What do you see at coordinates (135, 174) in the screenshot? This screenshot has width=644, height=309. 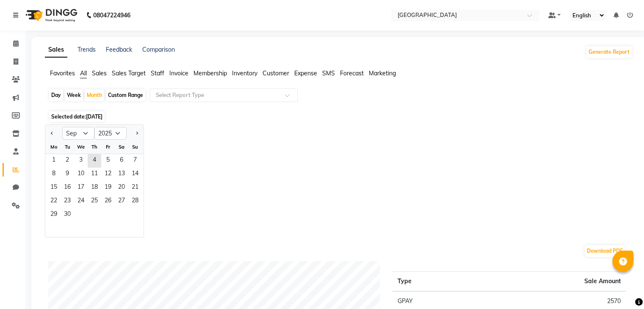 I see `div: Sunday, September 14, 2025` at bounding box center [135, 174].